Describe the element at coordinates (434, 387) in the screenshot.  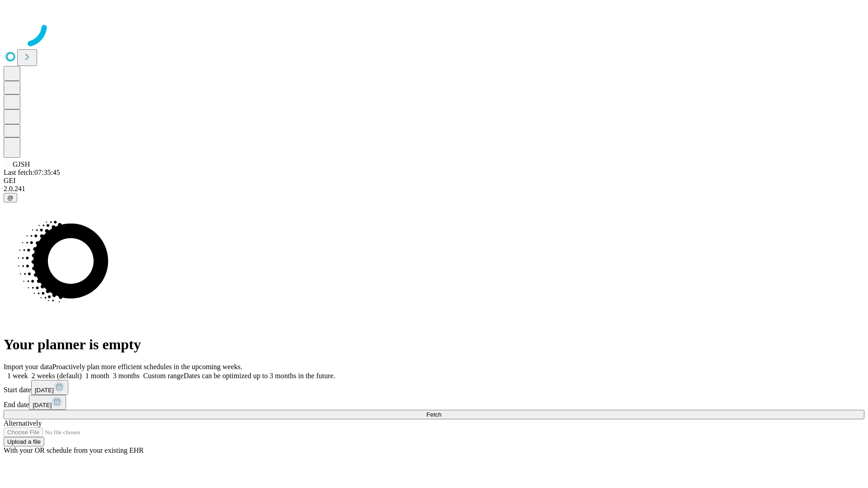
I see `div: Start date` at that location.